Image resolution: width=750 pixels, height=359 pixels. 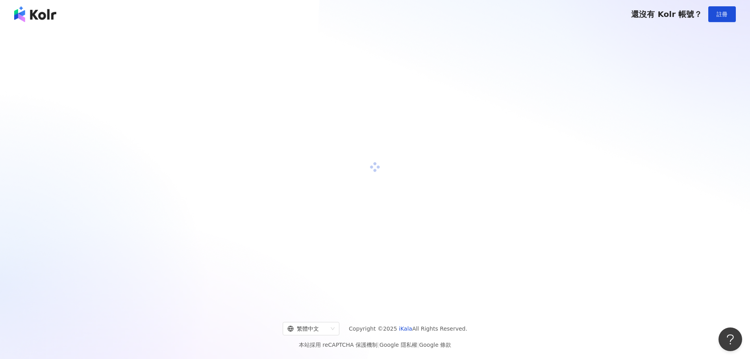 What do you see at coordinates (435, 345) in the screenshot?
I see `a: Google 條款` at bounding box center [435, 345].